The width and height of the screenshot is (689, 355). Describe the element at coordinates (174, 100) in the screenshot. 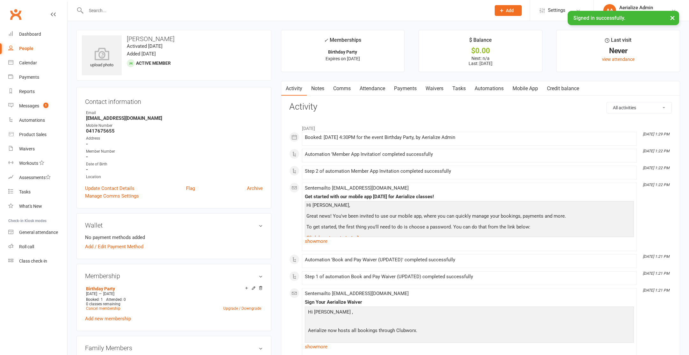

I see `h3: Contact information` at that location.